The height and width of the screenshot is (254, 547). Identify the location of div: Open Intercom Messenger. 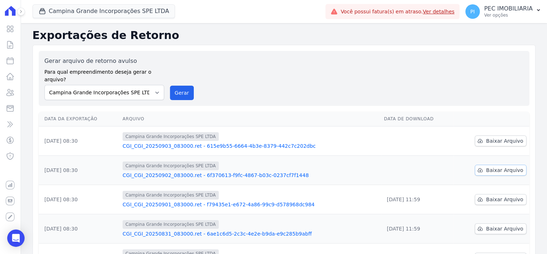
(16, 238).